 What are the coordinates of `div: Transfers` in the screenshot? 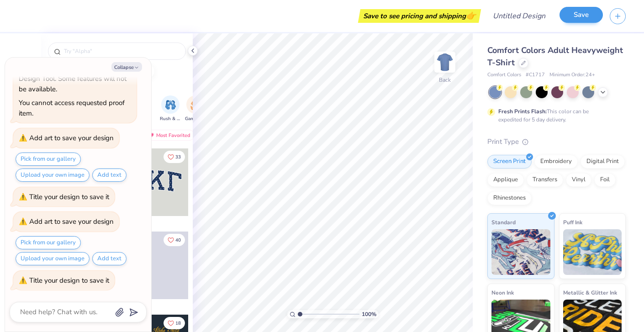 It's located at (545, 180).